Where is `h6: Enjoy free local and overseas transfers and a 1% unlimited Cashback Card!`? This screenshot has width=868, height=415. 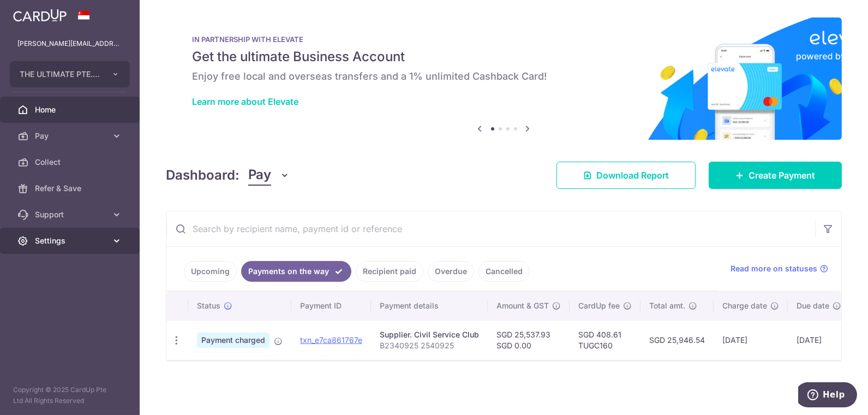
h6: Enjoy free local and overseas transfers and a 1% unlimited Cashback Card! is located at coordinates (504, 76).